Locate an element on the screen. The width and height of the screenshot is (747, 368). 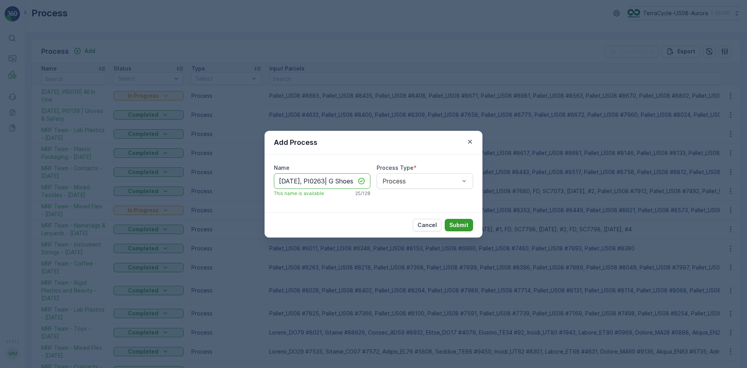
p: 25 / 128 is located at coordinates (362, 193).